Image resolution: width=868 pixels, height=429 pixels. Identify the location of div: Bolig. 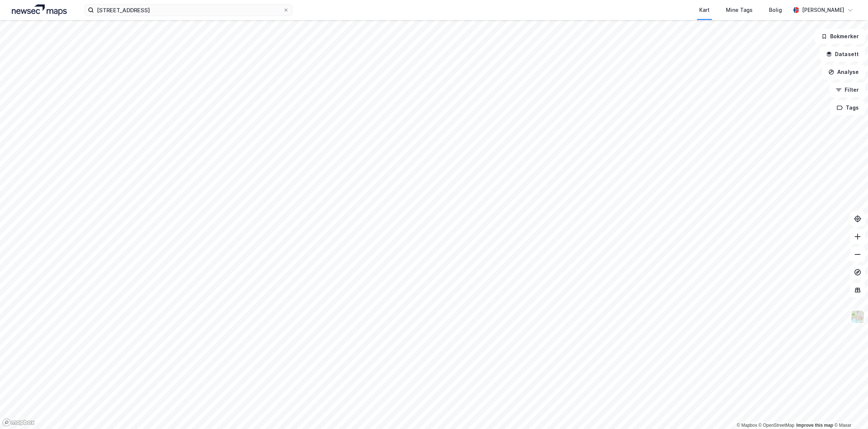
(775, 10).